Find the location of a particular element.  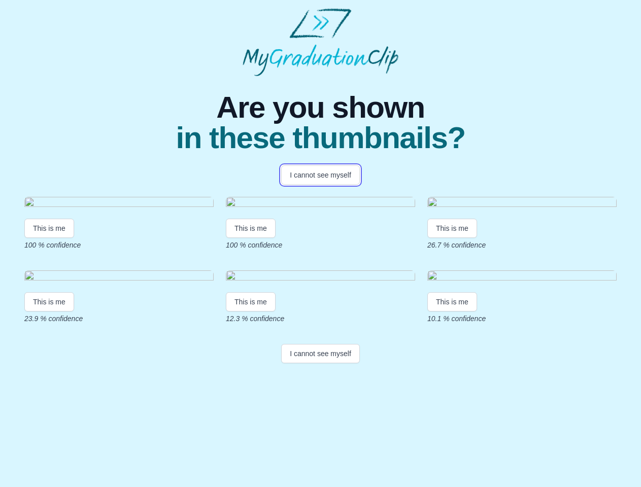

img: be46740ebcbe1988a61b92b755a4b2ffd7a04622.gif is located at coordinates (522, 277).